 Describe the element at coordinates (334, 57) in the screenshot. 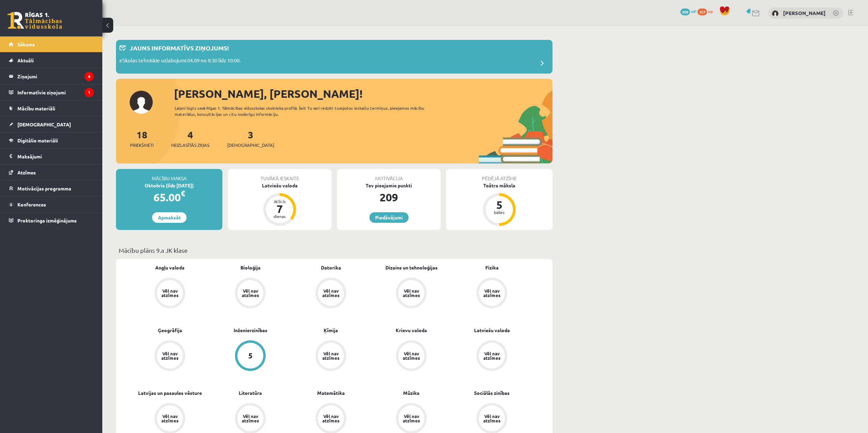

I see `a: Jauns informatīvs ziņojums! eSkolas tehniskie uzlabojumi 04.09 no 8:30 līdz 10:00.` at that location.